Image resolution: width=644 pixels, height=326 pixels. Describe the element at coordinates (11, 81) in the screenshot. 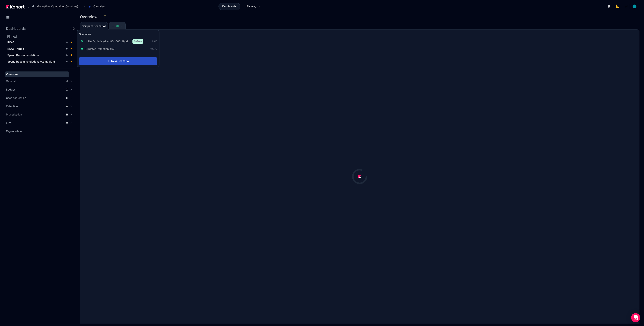

I see `span: General` at that location.